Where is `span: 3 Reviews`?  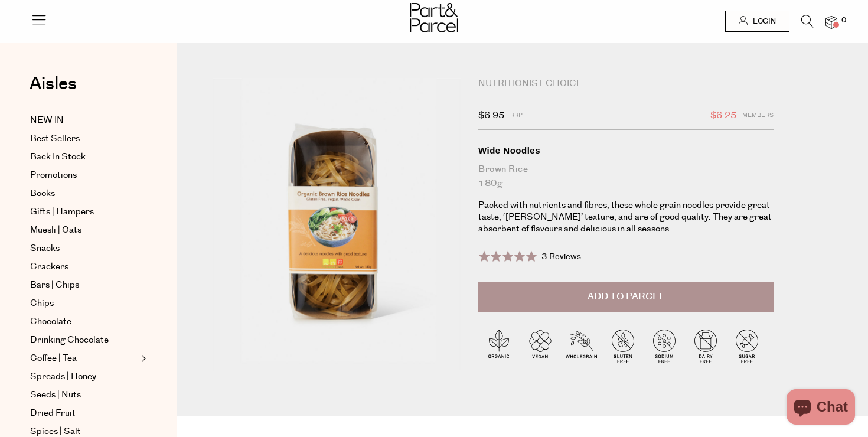 span: 3 Reviews is located at coordinates (561, 257).